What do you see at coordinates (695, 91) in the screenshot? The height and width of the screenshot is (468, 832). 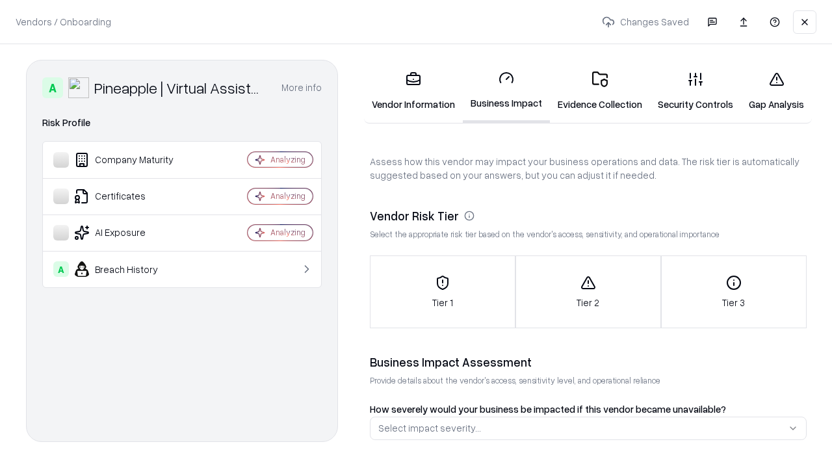 I see `a: Security Controls` at bounding box center [695, 91].